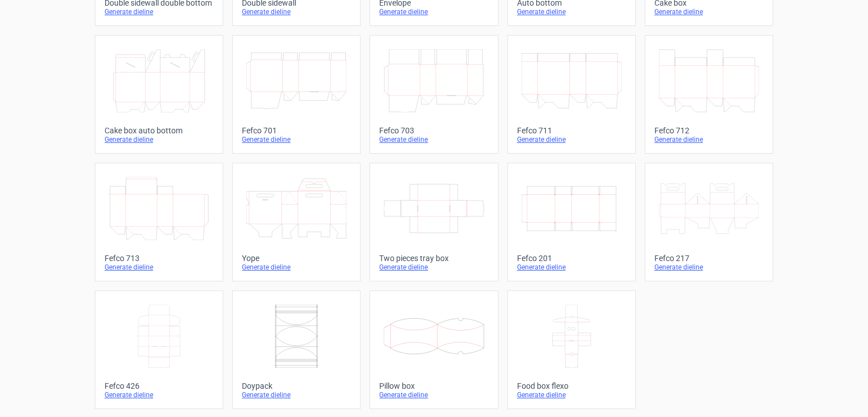  I want to click on a: YopeGenerate dieline, so click(296, 222).